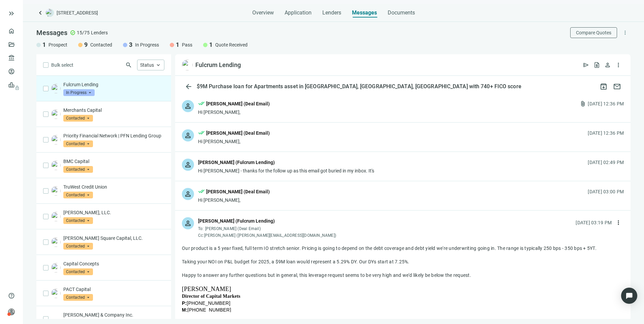 Image resolution: width=644 pixels, height=324 pixels. Describe the element at coordinates (56, 89) in the screenshot. I see `img: b6a44c84-162b-4de3-acb7-46e2d9b8c4f2` at that location.